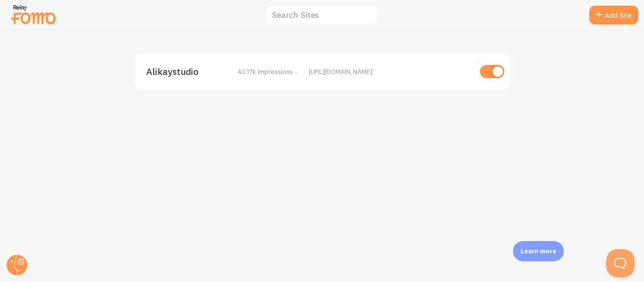 The image size is (644, 282). I want to click on img: fomo-relay-logo-orange.svg, so click(34, 14).